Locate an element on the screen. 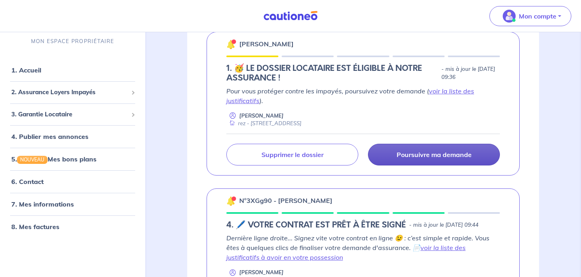 The height and width of the screenshot is (277, 581). a: 5.NOUVEAUMes bons plans is located at coordinates (54, 159).